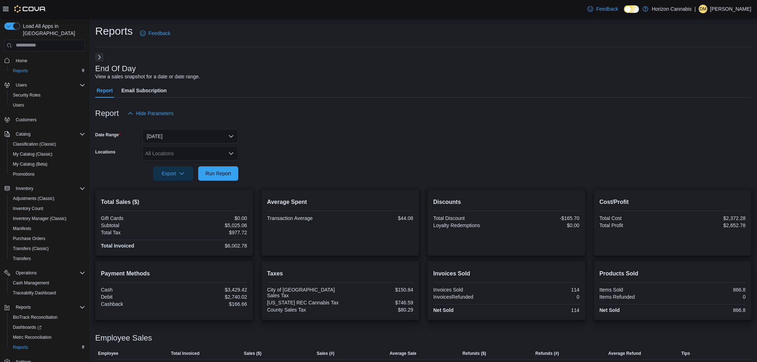  Describe the element at coordinates (21, 85) in the screenshot. I see `button: Users` at that location.